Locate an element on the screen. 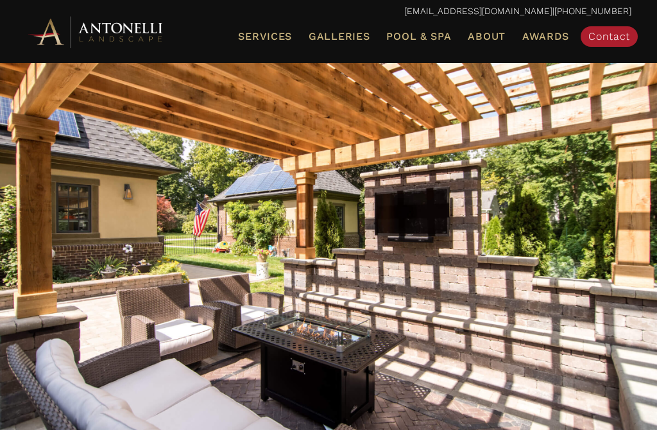 The width and height of the screenshot is (657, 430). span: Services is located at coordinates (265, 37).